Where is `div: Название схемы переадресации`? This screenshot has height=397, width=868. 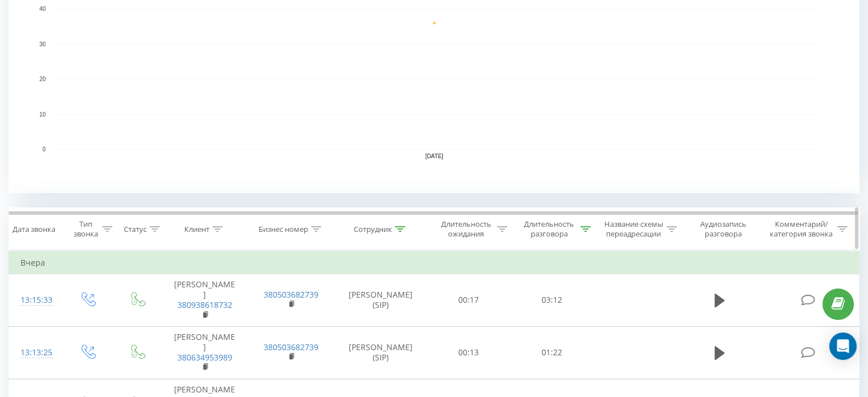
div: Название схемы переадресации is located at coordinates (634, 229).